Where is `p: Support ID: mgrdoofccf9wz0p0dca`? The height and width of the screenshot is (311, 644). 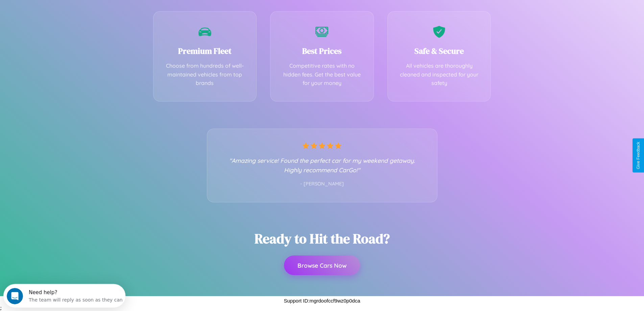
p: Support ID: mgrdoofccf9wz0p0dca is located at coordinates (322, 301).